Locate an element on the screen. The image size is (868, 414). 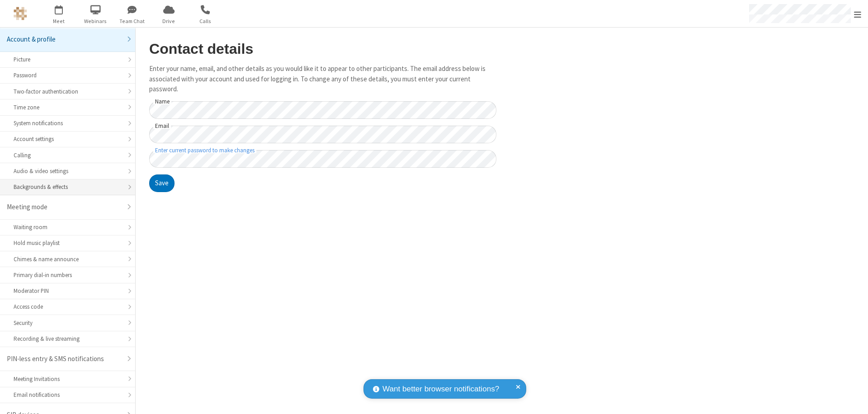
div: Picture is located at coordinates (67, 59).